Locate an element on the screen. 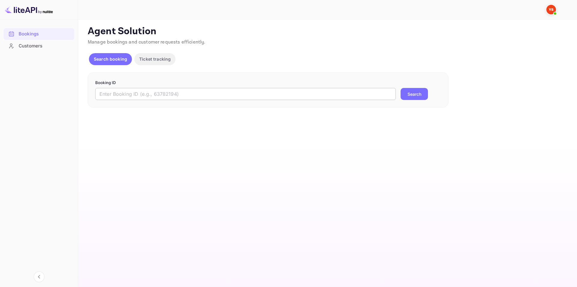  p: Ticket tracking is located at coordinates (155, 59).